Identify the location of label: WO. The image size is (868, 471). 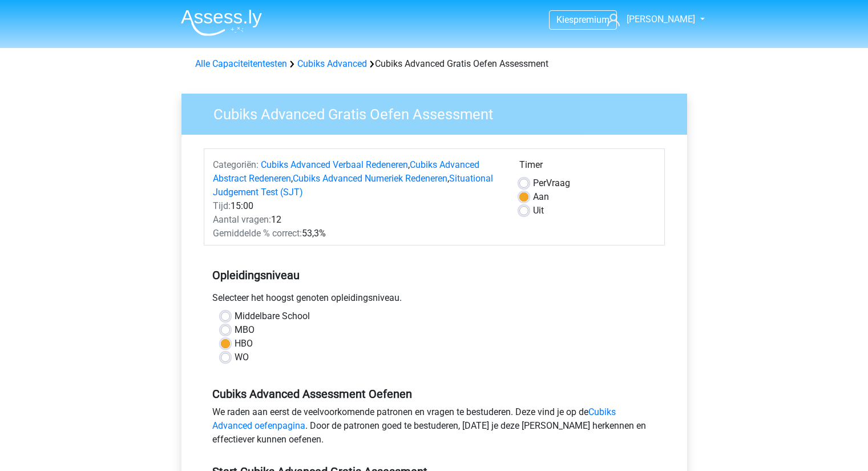
(241, 357).